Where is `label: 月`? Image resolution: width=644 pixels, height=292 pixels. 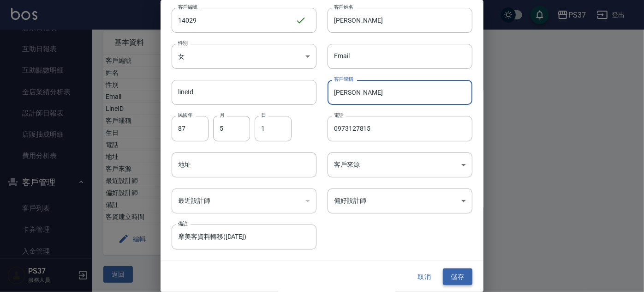 label: 月 is located at coordinates (222, 115).